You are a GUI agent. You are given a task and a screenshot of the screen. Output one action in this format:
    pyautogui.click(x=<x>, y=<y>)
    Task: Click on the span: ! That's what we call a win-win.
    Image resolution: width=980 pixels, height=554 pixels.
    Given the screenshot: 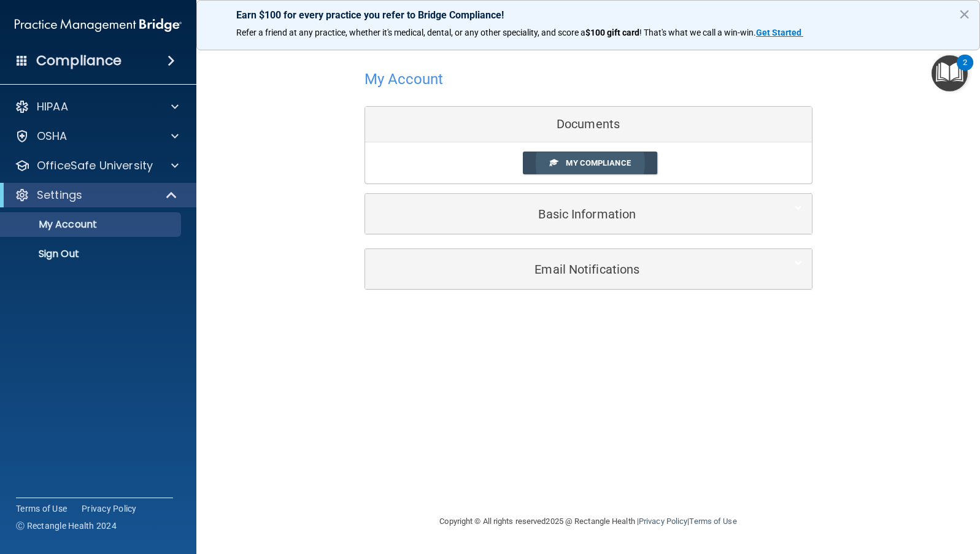 What is the action you would take?
    pyautogui.click(x=697, y=33)
    